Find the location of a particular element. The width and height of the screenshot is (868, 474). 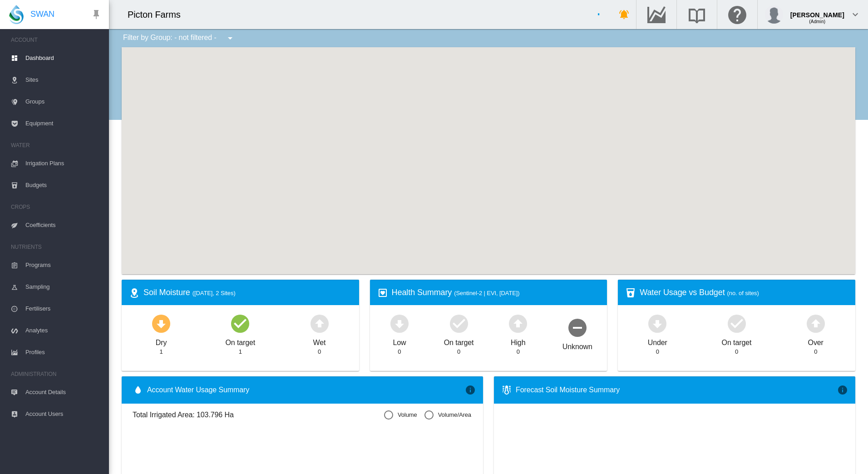

span: NUTRIENTS is located at coordinates (57, 247).